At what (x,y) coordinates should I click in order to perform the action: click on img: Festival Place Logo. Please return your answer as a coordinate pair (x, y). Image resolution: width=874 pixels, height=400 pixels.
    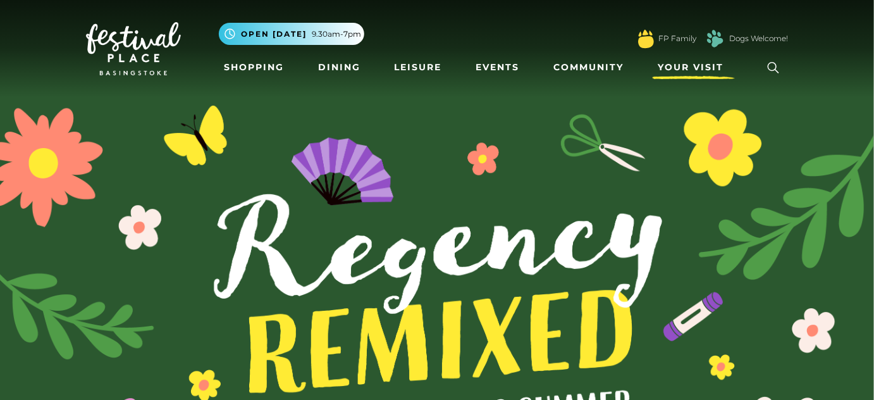
    Looking at the image, I should click on (133, 49).